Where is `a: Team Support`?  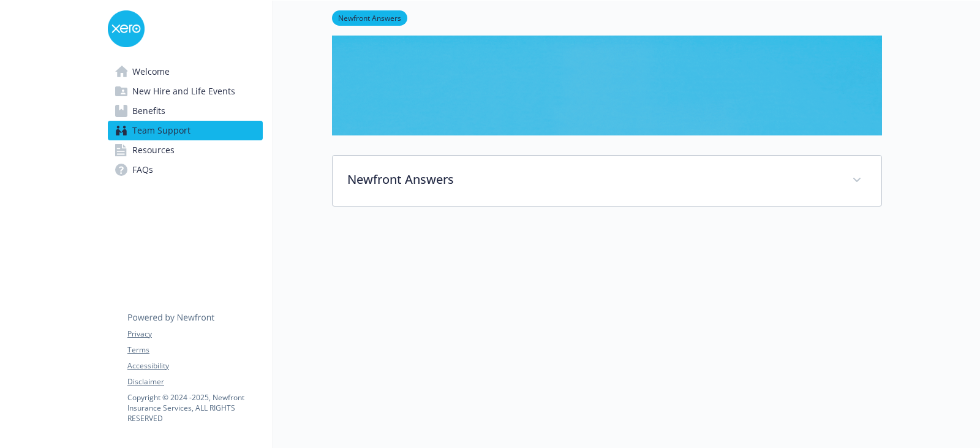 a: Team Support is located at coordinates (185, 131).